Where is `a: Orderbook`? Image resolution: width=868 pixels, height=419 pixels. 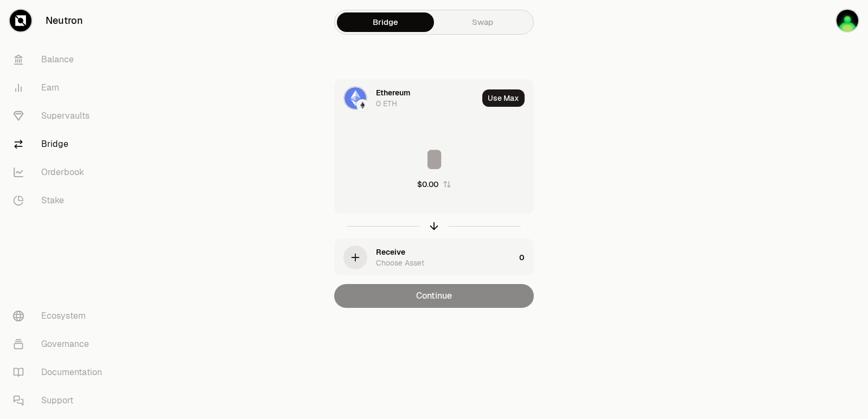 a: Orderbook is located at coordinates (61, 172).